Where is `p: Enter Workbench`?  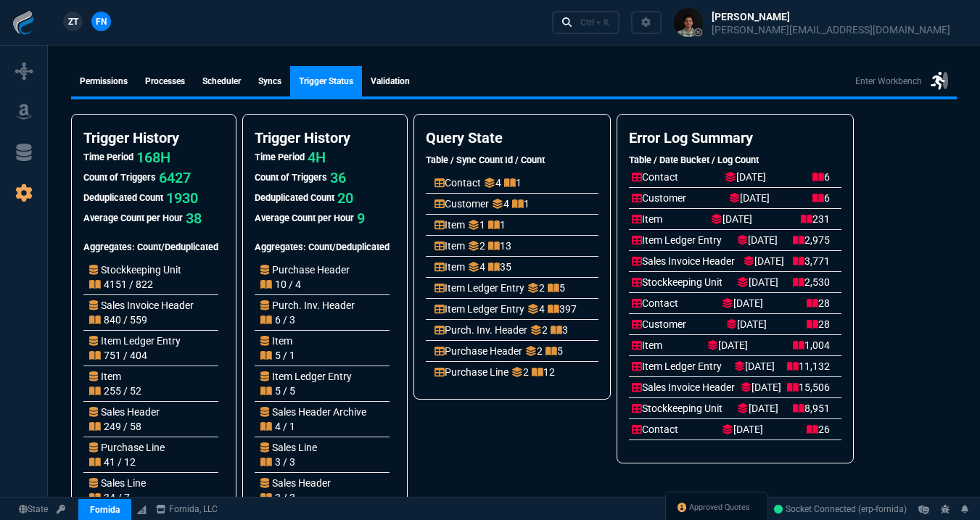
p: Enter Workbench is located at coordinates (889, 81).